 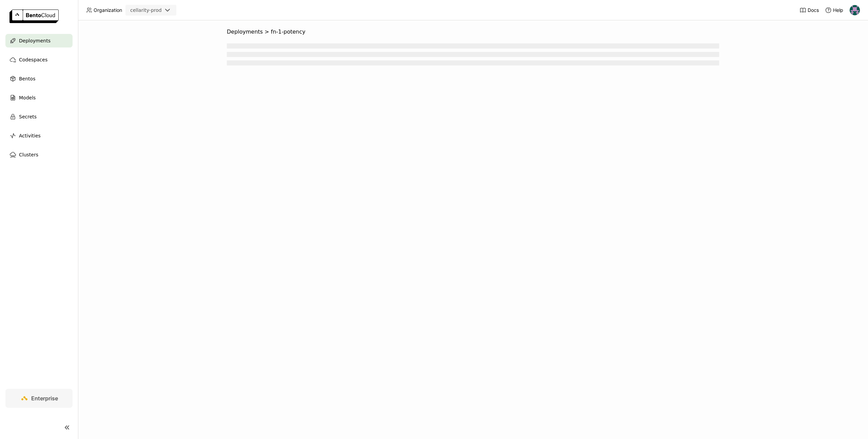 I want to click on span: Codespaces, so click(x=33, y=60).